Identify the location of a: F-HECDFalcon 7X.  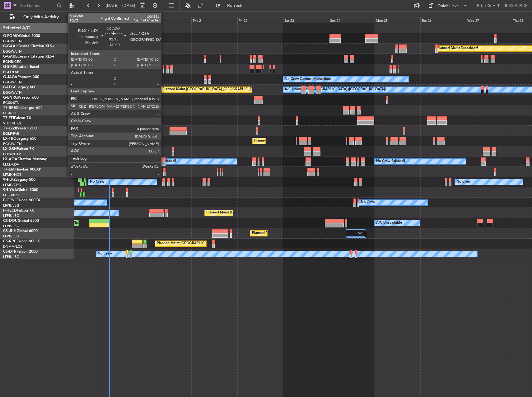
(18, 211).